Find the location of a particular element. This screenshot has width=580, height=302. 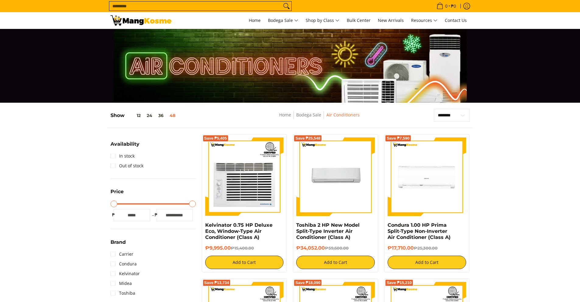

nav: Main Menu is located at coordinates (324, 20).